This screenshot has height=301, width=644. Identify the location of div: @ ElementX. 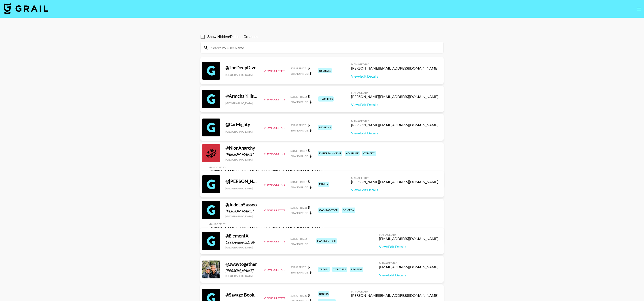
(242, 236).